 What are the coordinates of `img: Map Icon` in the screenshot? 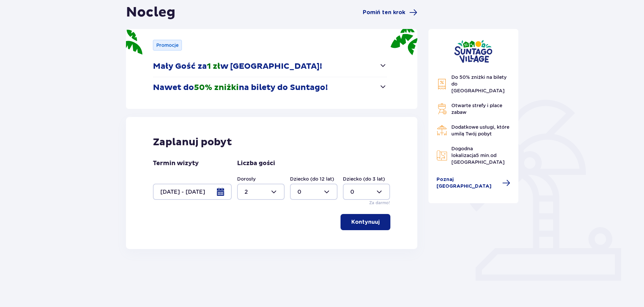 It's located at (442, 155).